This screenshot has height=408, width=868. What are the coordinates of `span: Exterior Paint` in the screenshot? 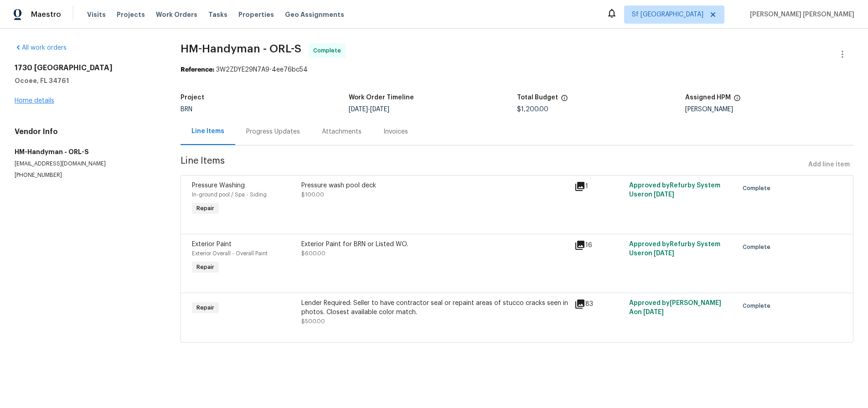 It's located at (211, 244).